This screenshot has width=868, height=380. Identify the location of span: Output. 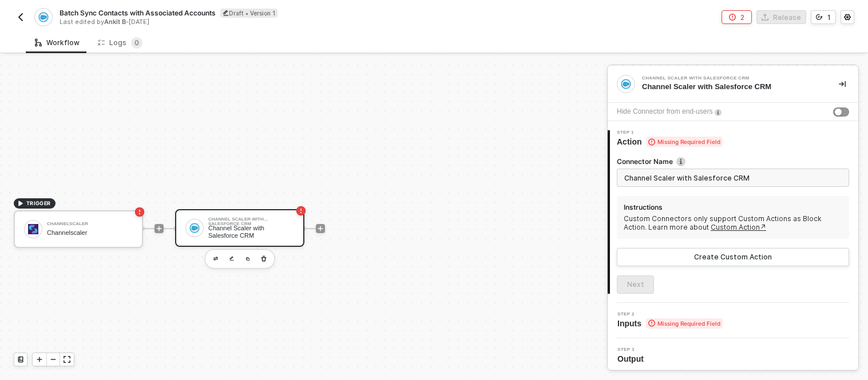
(633, 359).